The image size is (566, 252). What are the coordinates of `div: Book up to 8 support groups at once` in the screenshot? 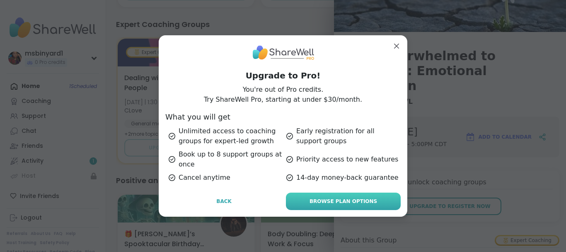 It's located at (226, 159).